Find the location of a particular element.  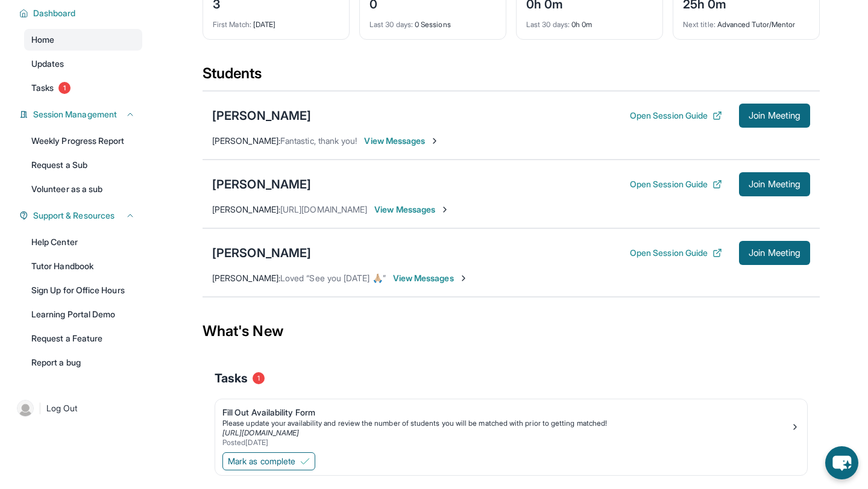

div: Advanced Tutor/Mentor is located at coordinates (746, 21).